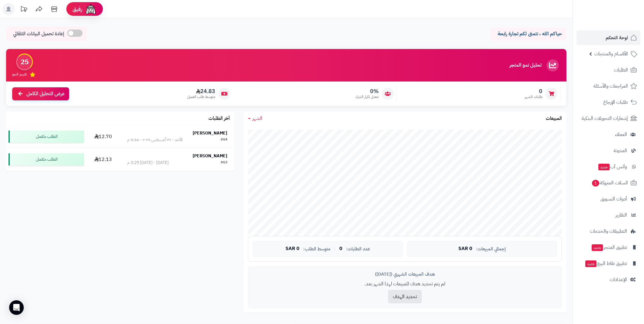  I want to click on span: التقارير, so click(621, 215).